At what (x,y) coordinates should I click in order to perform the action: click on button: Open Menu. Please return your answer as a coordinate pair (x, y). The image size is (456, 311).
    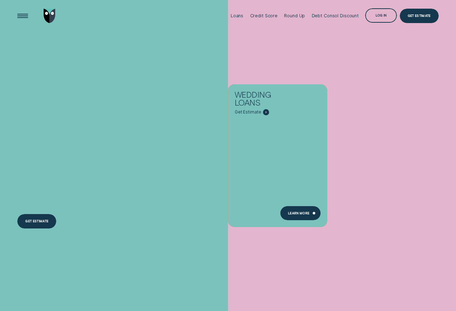
    Looking at the image, I should click on (23, 16).